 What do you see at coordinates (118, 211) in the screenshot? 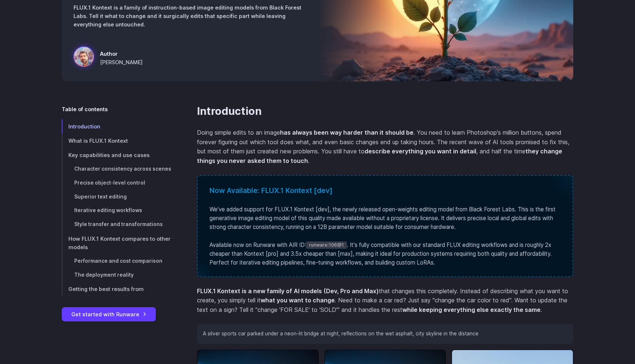
I see `a: Iterative editing workflows` at bounding box center [118, 211].